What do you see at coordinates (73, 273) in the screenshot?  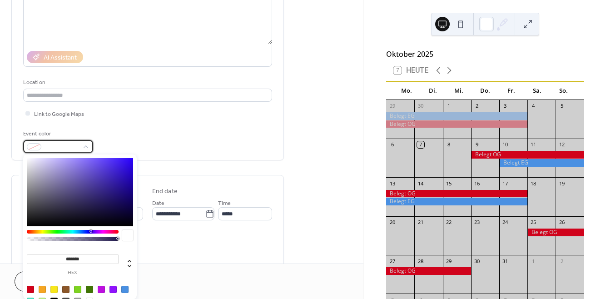 I see `label: hex` at bounding box center [73, 273].